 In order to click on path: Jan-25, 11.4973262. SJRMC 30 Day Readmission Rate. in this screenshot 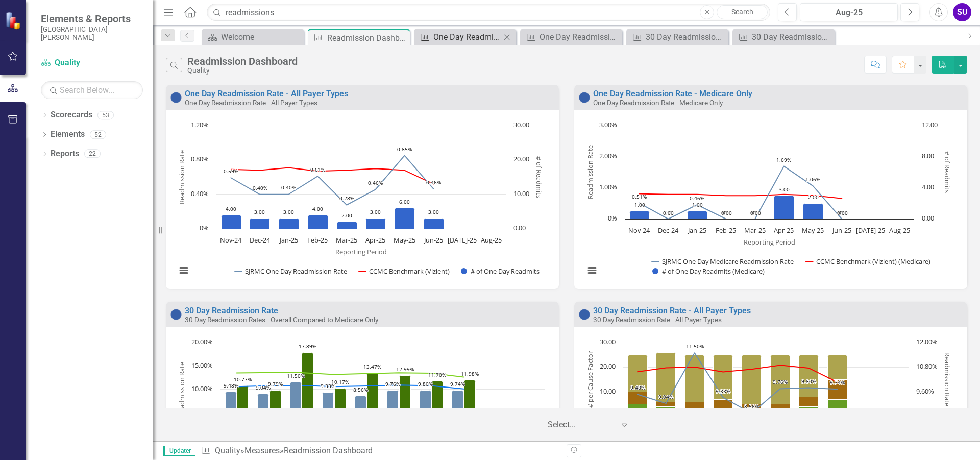, I will do `click(296, 408)`.